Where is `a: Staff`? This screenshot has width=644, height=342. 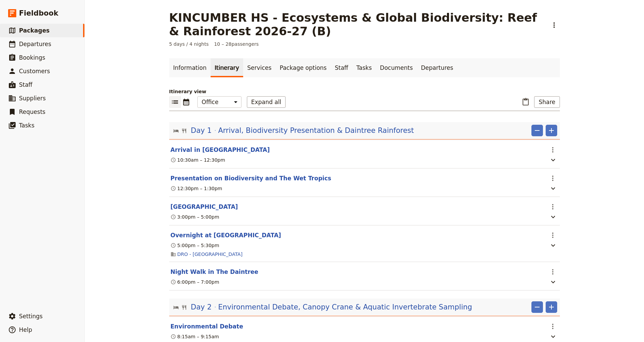 a: Staff is located at coordinates (341, 68).